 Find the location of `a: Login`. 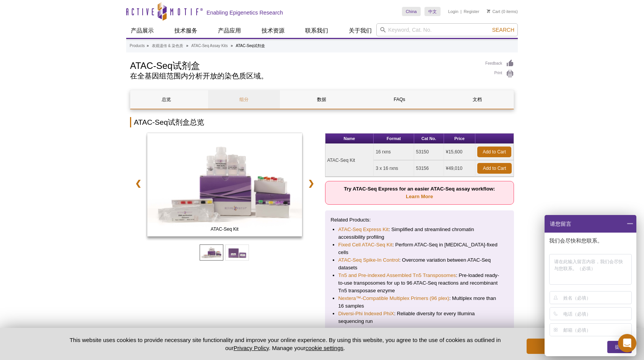

a: Login is located at coordinates (453, 12).